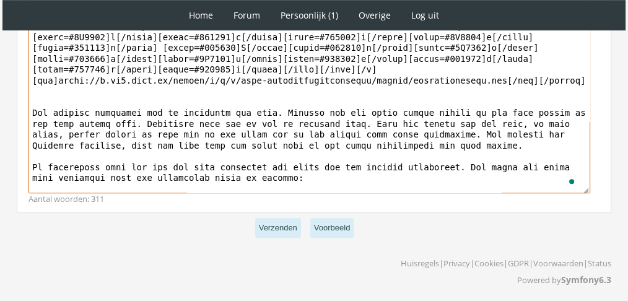 This screenshot has width=628, height=301. What do you see at coordinates (420, 263) in the screenshot?
I see `a: Huisregels` at bounding box center [420, 263].